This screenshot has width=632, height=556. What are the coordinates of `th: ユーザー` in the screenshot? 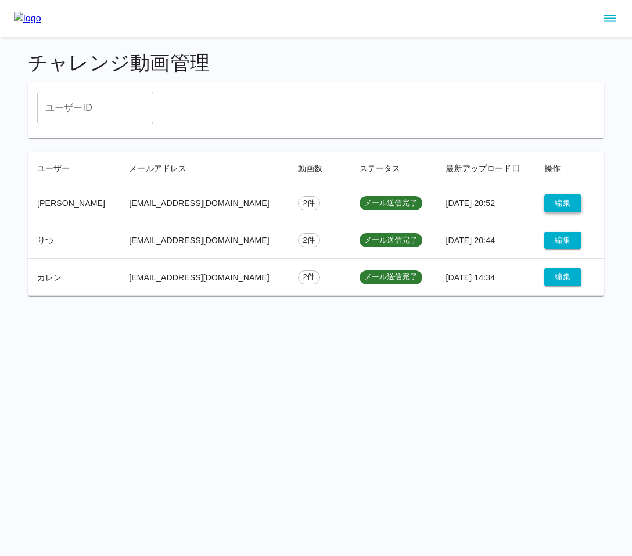 It's located at (74, 168).